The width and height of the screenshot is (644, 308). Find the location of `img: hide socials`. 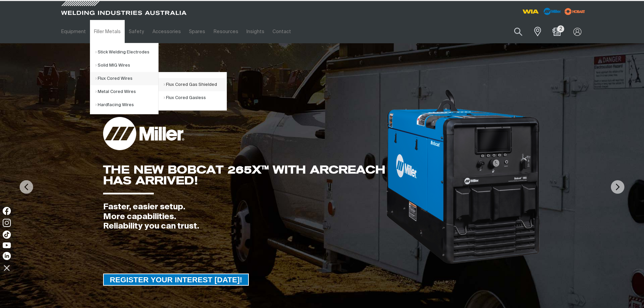

img: hide socials is located at coordinates (7, 268).